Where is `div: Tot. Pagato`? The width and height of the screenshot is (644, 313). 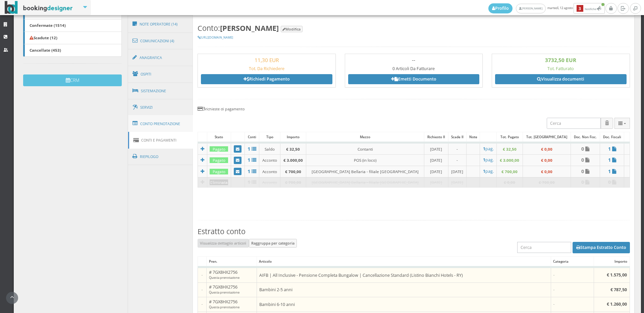
div: Tot. Pagato is located at coordinates (510, 137).